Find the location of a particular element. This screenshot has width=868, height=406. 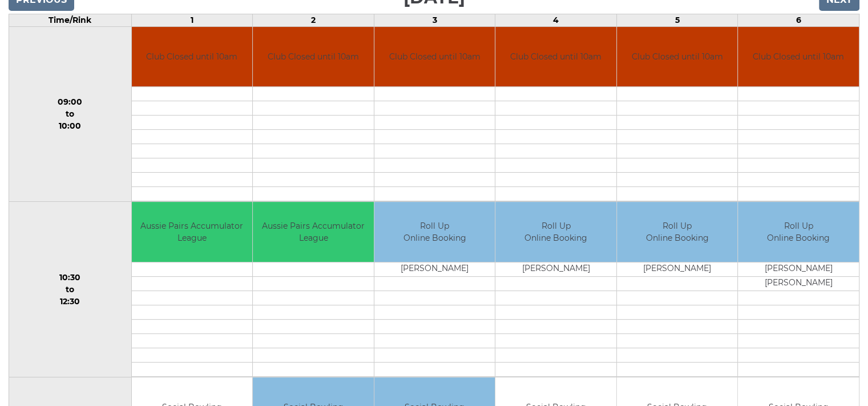

td: 09:00 to 10:00 is located at coordinates (70, 114).